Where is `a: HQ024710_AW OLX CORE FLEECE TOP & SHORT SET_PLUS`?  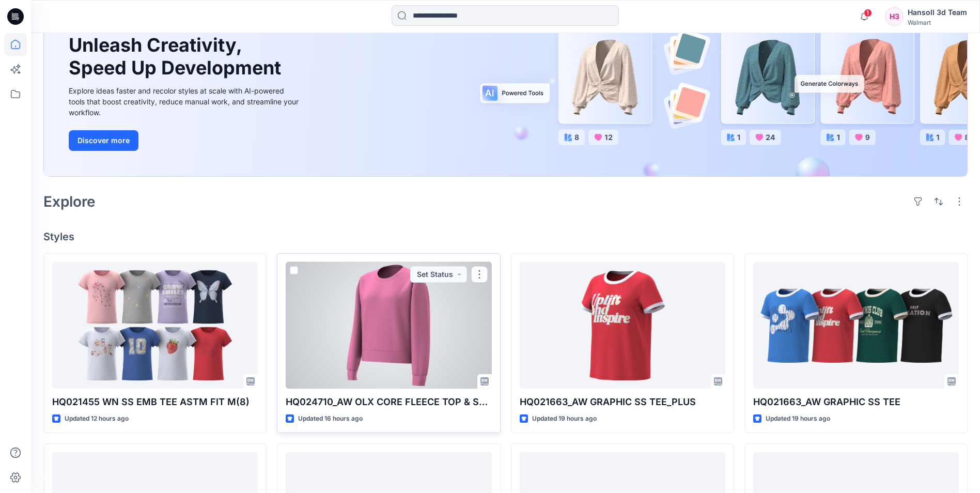 a: HQ024710_AW OLX CORE FLEECE TOP & SHORT SET_PLUS is located at coordinates (388, 325).